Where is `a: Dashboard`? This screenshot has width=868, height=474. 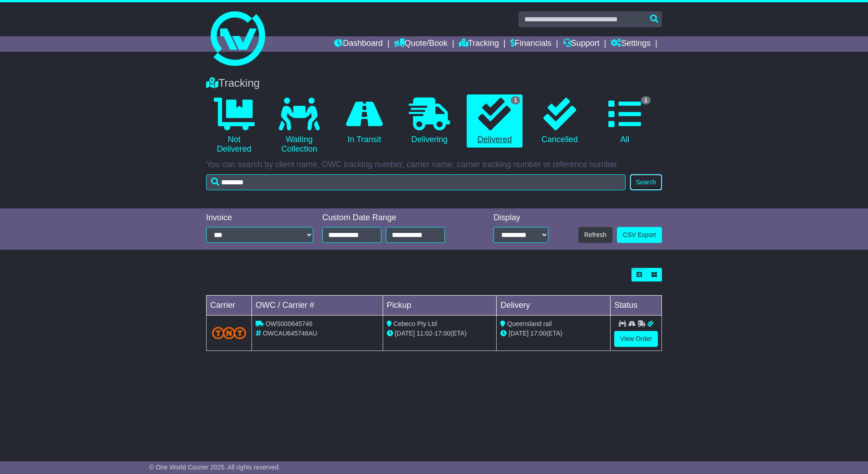
a: Dashboard is located at coordinates (359, 44).